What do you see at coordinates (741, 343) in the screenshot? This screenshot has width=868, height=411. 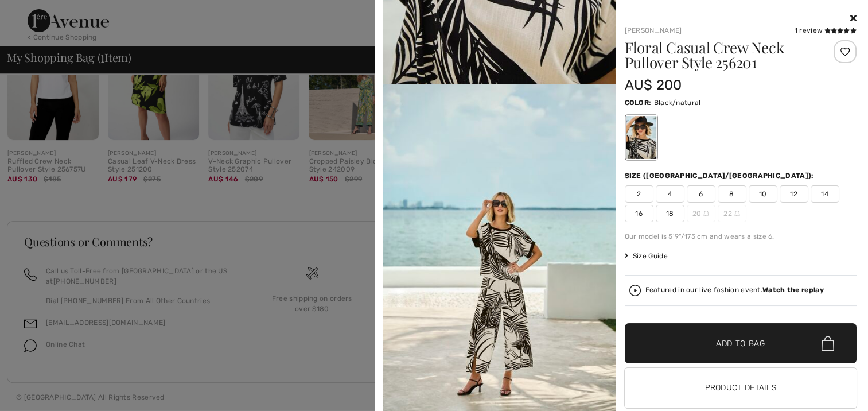 I see `span: Add to Bag` at bounding box center [741, 343].